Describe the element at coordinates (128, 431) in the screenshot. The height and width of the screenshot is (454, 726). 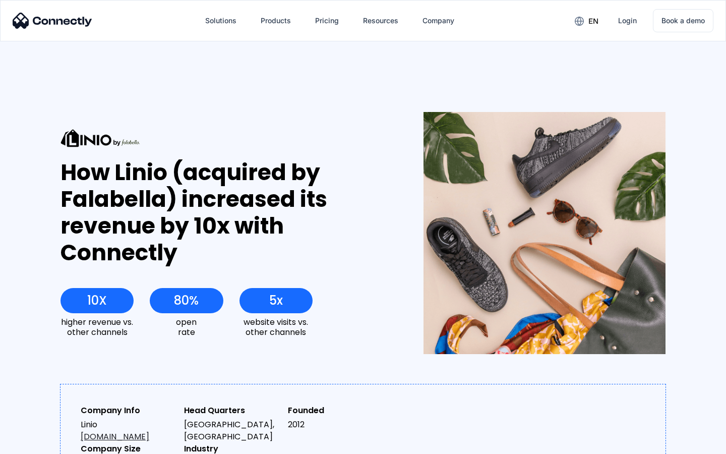
I see `div: Linio` at that location.